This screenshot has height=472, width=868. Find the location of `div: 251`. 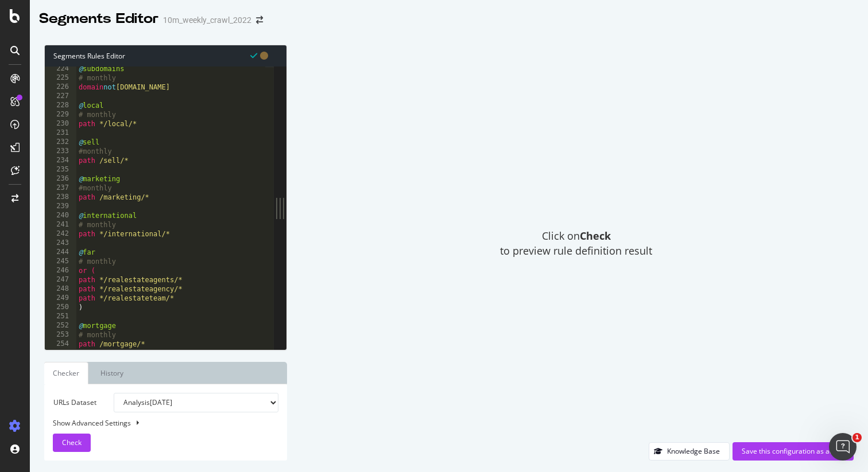

div: 251 is located at coordinates (60, 316).